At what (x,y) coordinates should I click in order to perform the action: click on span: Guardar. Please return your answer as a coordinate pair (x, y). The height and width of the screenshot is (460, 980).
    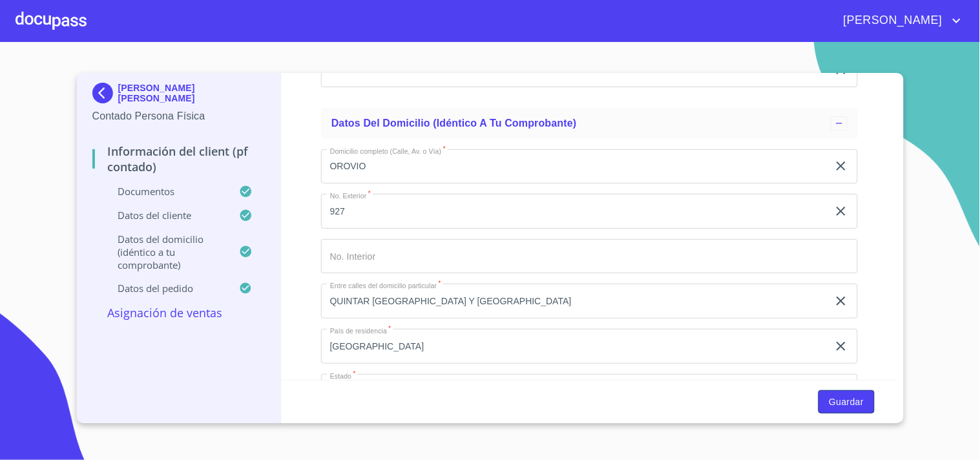
    Looking at the image, I should click on (846, 402).